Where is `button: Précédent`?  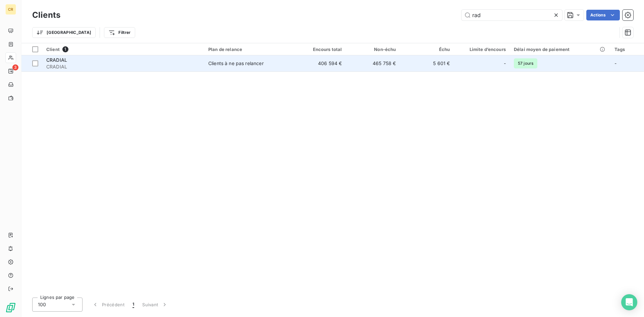
button: Précédent is located at coordinates (108, 305).